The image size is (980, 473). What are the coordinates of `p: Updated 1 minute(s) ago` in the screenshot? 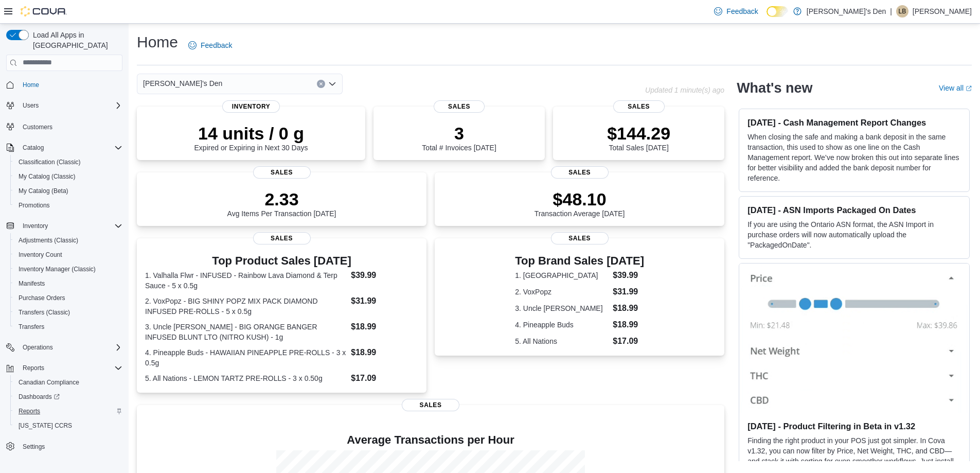 It's located at (685, 90).